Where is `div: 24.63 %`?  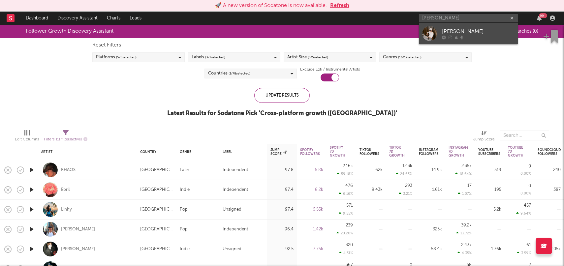 div: 24.63 % is located at coordinates (404, 174).